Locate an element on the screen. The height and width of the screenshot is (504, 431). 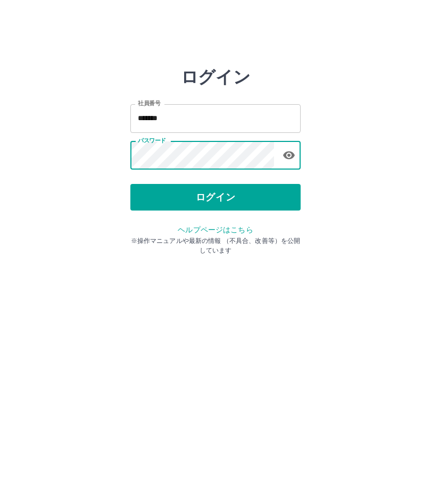
label: パスワード is located at coordinates (152, 141).